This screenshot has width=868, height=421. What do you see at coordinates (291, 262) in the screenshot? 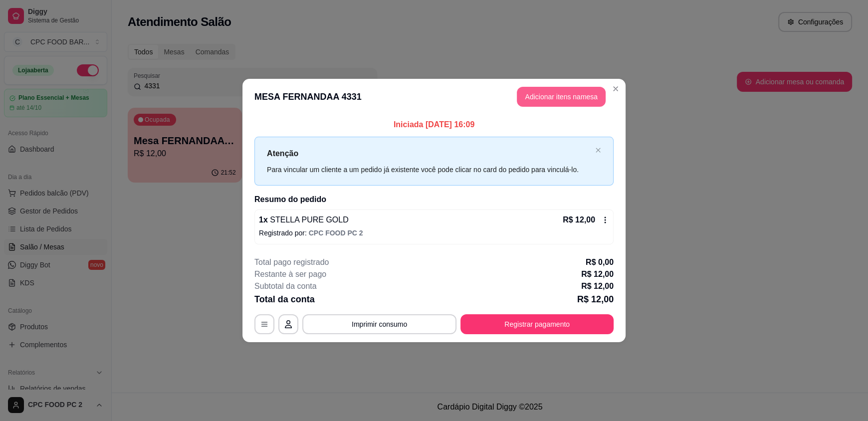
I see `p: Total pago registrado` at bounding box center [291, 262].